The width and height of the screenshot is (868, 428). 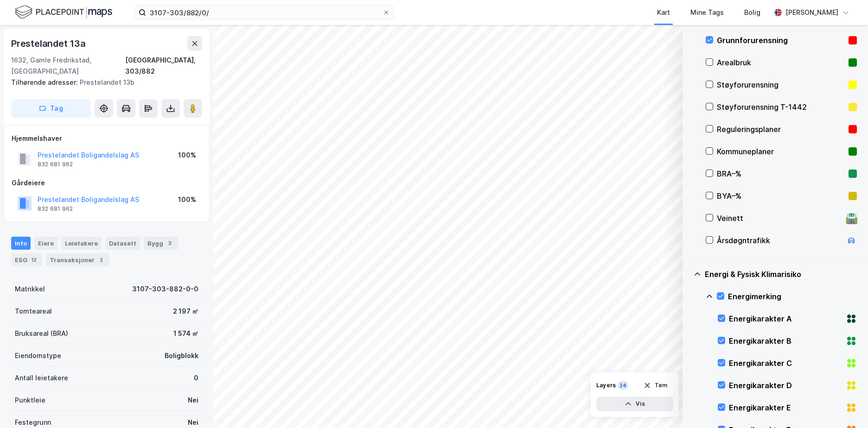 What do you see at coordinates (655, 386) in the screenshot?
I see `button: Tøm` at bounding box center [655, 386].